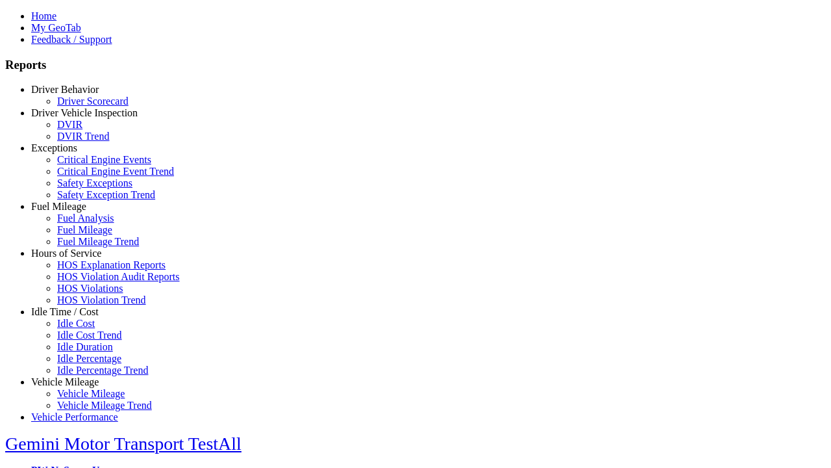 The image size is (831, 468). I want to click on a: Critical Engine Event Trend, so click(116, 171).